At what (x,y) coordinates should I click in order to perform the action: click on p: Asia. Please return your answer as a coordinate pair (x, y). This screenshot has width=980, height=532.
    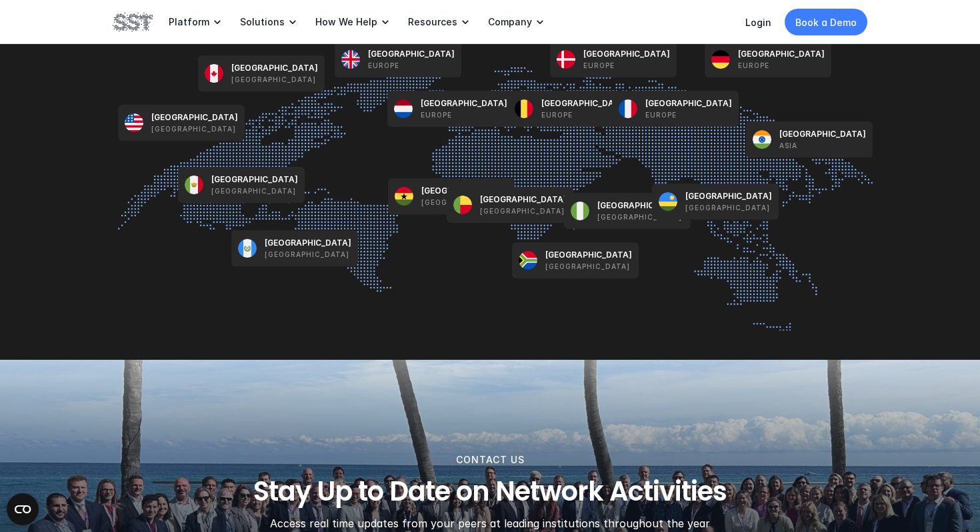
    Looking at the image, I should click on (788, 145).